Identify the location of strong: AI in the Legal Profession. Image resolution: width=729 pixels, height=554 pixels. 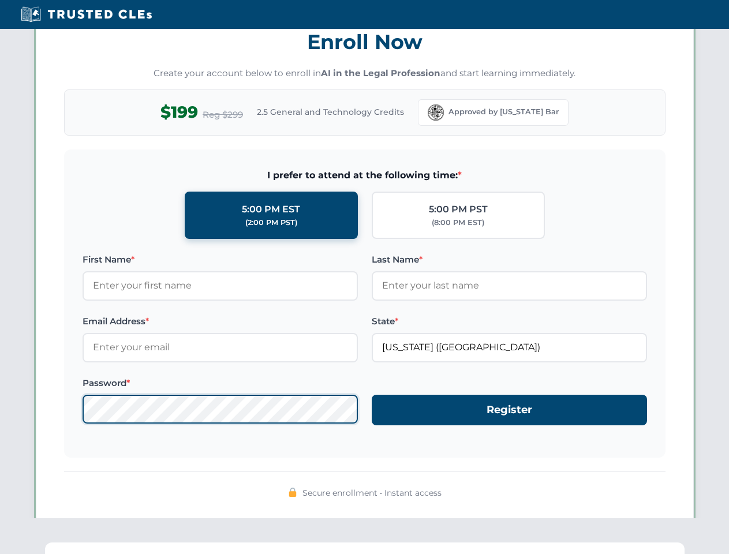
(380, 73).